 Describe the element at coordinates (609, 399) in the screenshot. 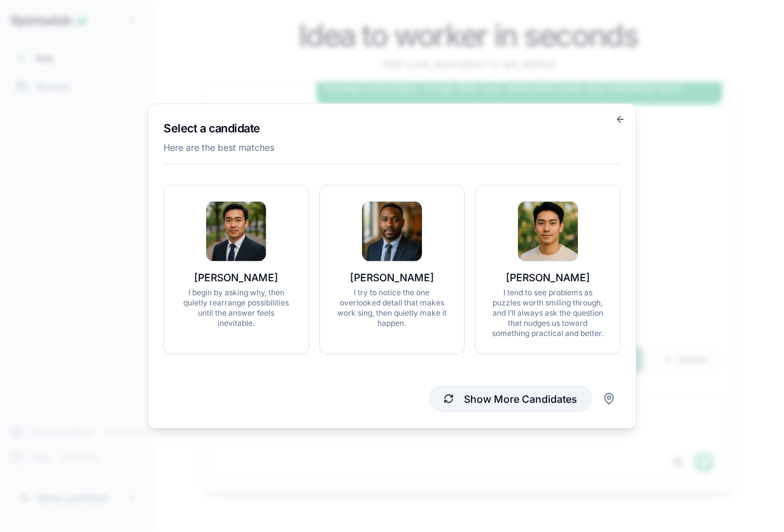

I see `button: Filter by region` at that location.